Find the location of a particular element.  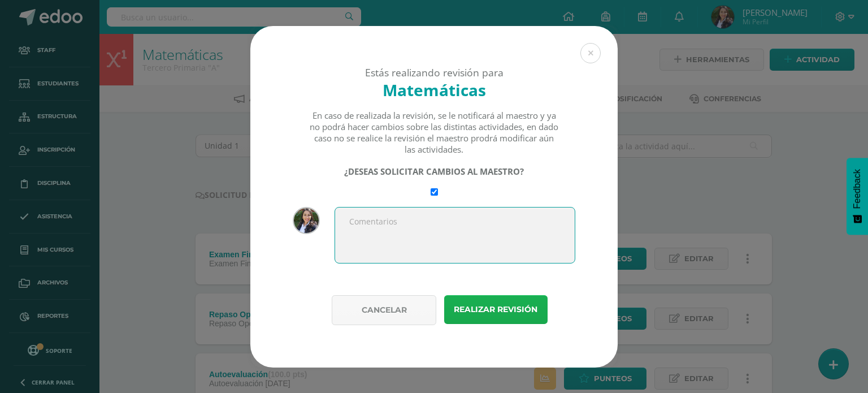

button: Realizar revisión is located at coordinates (496, 309).